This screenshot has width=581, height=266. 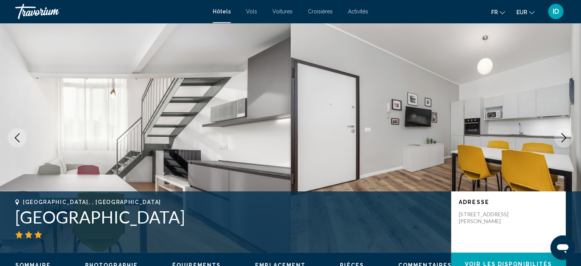 I want to click on button: Previous image, so click(x=17, y=138).